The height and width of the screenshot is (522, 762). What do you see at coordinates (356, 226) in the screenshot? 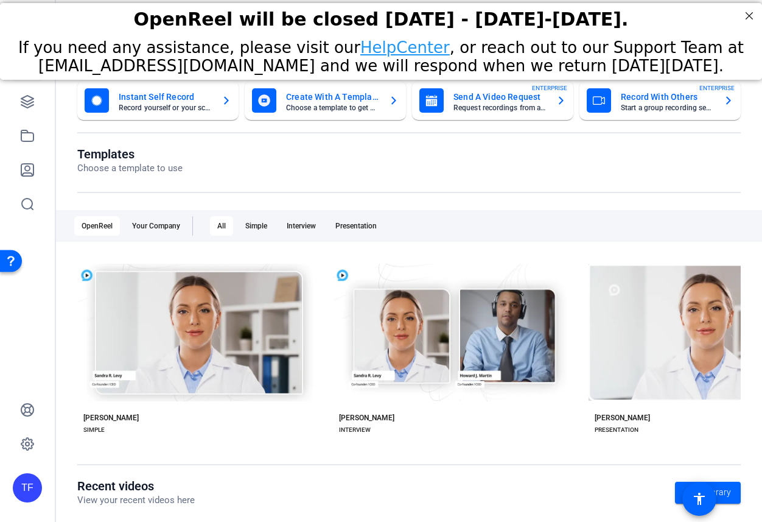
I see `div: Presentation` at bounding box center [356, 226].